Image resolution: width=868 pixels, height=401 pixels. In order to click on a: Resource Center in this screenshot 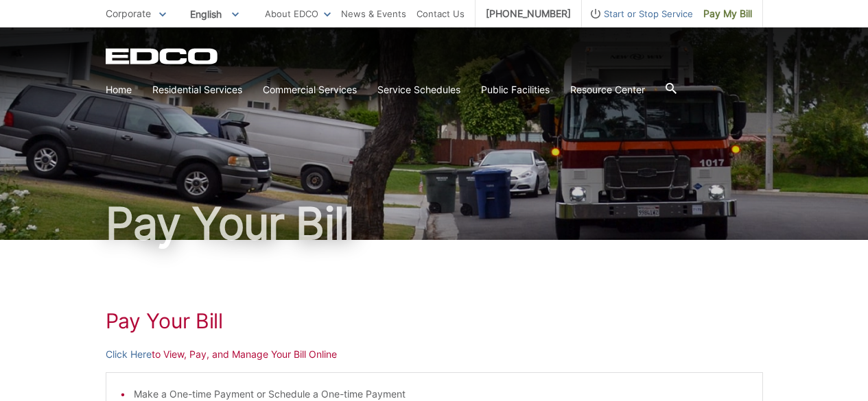, I will do `click(607, 90)`.